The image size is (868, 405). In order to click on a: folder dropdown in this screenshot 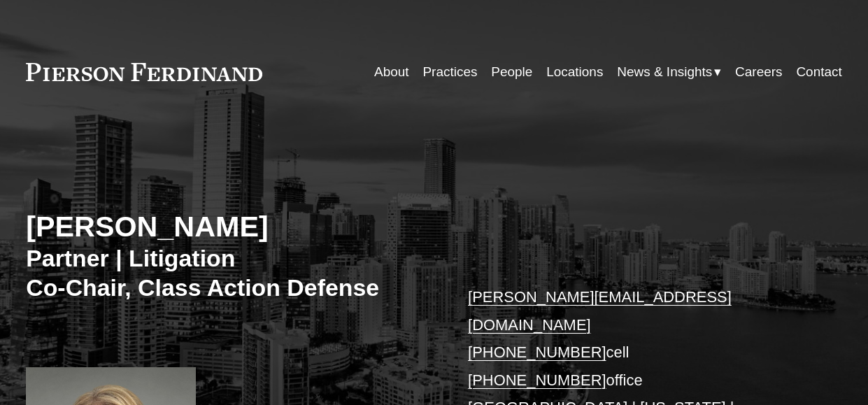, I will do `click(669, 72)`.